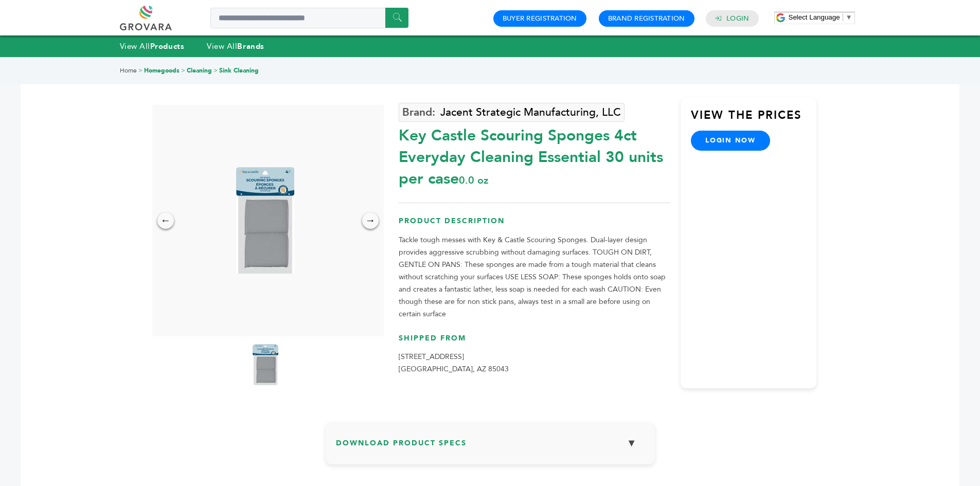  Describe the element at coordinates (473, 180) in the screenshot. I see `span: 0.0 oz` at that location.